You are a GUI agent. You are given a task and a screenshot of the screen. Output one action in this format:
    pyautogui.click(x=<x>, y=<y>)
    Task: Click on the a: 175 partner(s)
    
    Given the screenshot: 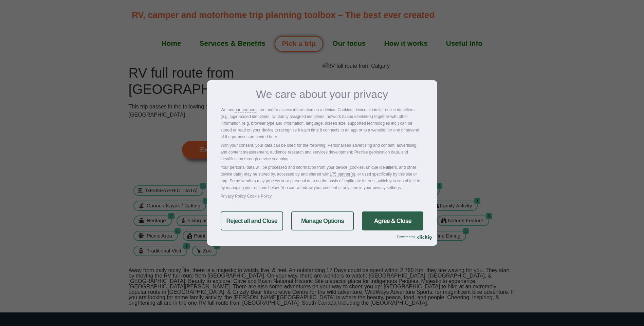 What is the action you would take?
    pyautogui.click(x=343, y=174)
    